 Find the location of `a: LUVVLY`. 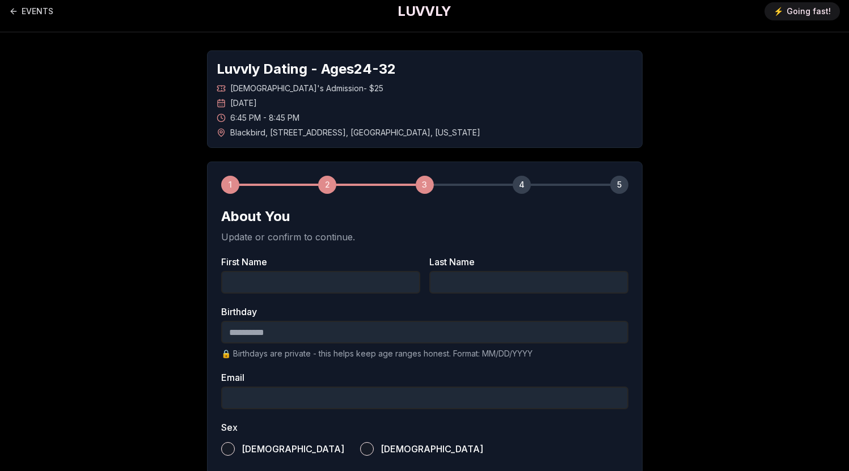

a: LUVVLY is located at coordinates (424, 11).